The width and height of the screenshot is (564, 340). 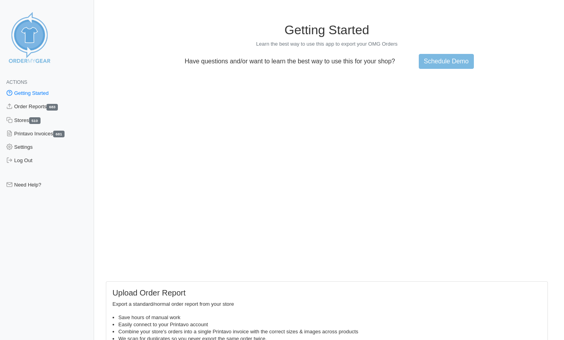 I want to click on h5: Upload Order Report, so click(x=327, y=293).